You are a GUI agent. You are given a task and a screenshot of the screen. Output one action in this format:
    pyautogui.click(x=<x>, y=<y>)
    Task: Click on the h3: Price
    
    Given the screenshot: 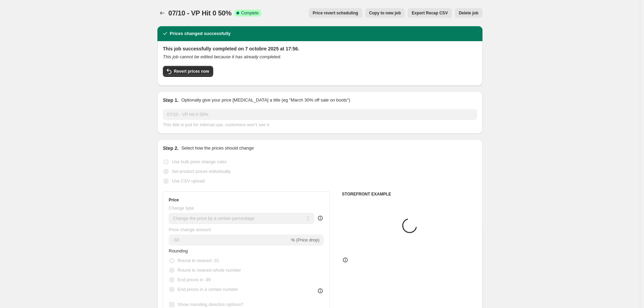 What is the action you would take?
    pyautogui.click(x=173, y=200)
    